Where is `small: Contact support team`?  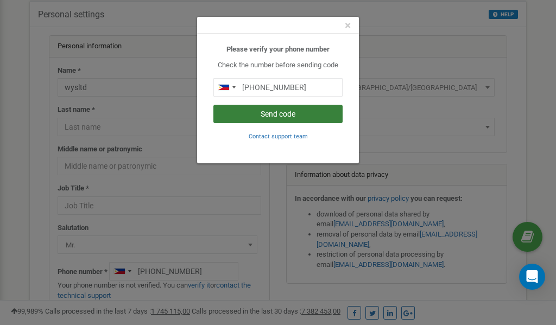
small: Contact support team is located at coordinates (278, 136).